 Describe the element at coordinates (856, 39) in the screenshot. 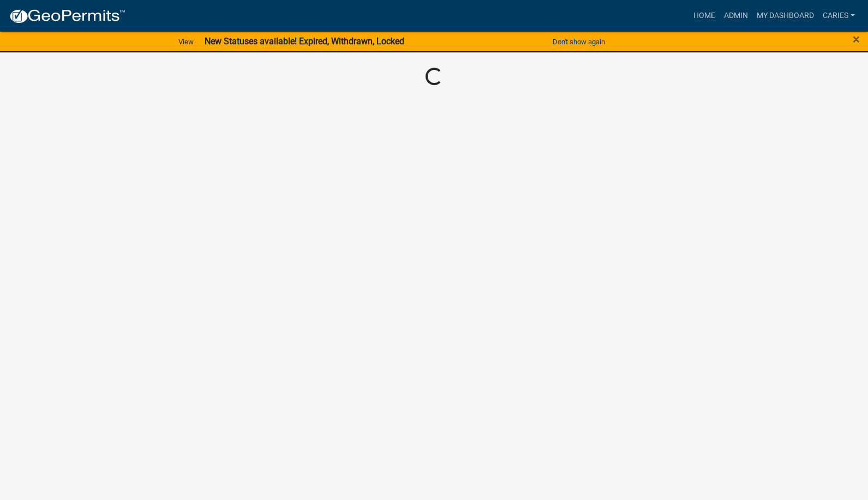

I see `button: Close` at that location.